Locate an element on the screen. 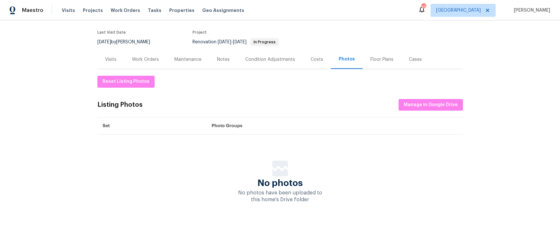 Image resolution: width=560 pixels, height=242 pixels. span: Reset Listing Photos is located at coordinates (126, 82).